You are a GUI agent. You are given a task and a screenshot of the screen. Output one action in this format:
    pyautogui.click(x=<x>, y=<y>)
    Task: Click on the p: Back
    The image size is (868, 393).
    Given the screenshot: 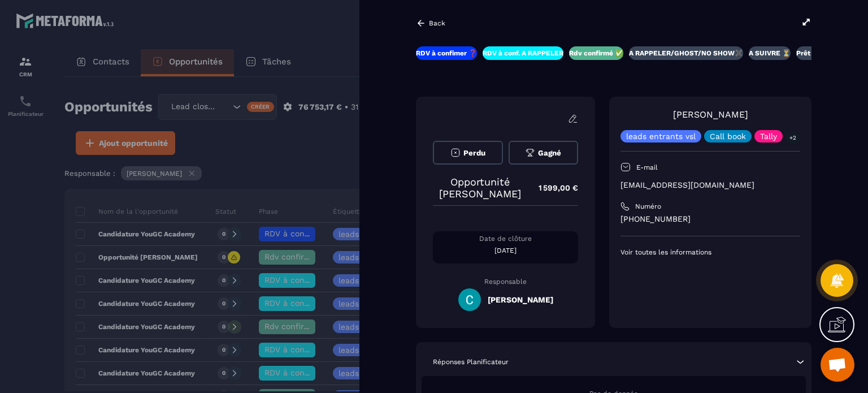 What is the action you would take?
    pyautogui.click(x=437, y=23)
    